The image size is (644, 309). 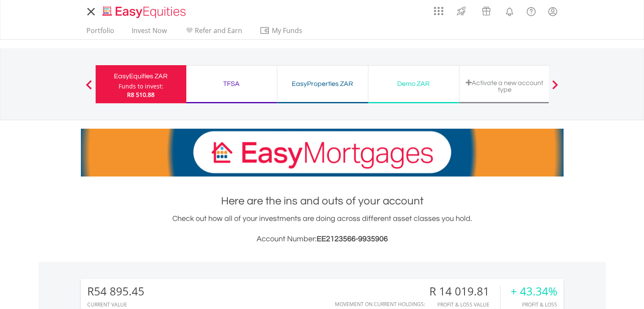 I want to click on a: Home page, so click(x=144, y=10).